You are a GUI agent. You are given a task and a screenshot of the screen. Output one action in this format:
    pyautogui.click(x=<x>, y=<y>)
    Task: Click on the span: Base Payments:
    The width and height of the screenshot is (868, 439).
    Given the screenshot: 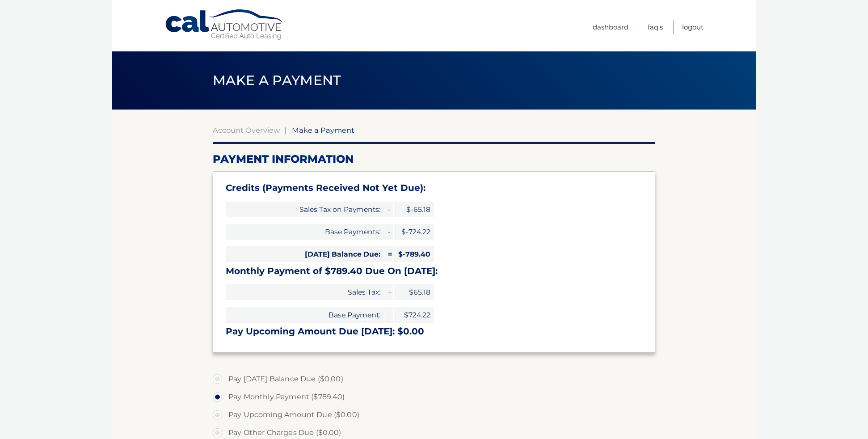 What is the action you would take?
    pyautogui.click(x=305, y=232)
    